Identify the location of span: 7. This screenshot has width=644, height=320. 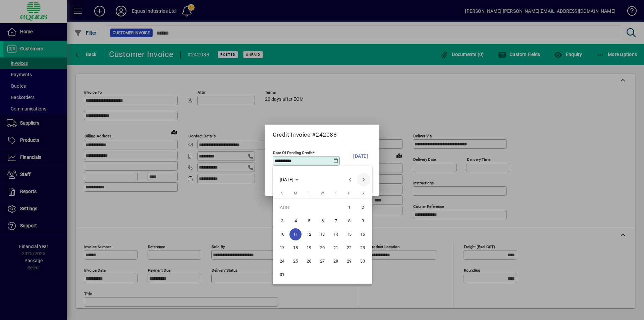
(336, 221).